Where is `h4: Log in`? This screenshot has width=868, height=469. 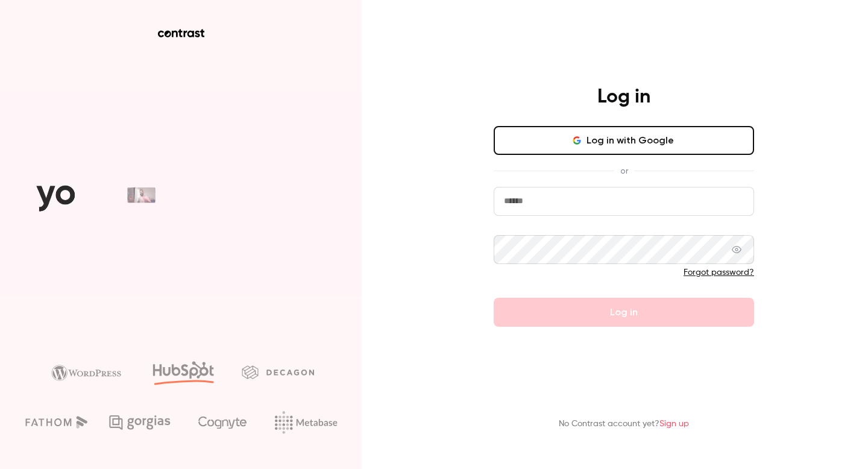 h4: Log in is located at coordinates (624, 97).